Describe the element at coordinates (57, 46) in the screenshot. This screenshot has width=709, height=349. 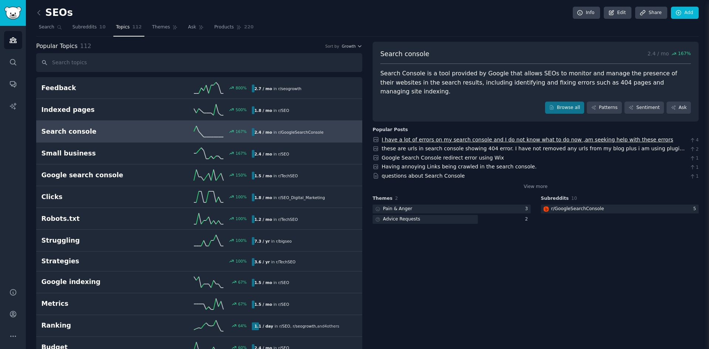
I see `span: Popular Topics` at that location.